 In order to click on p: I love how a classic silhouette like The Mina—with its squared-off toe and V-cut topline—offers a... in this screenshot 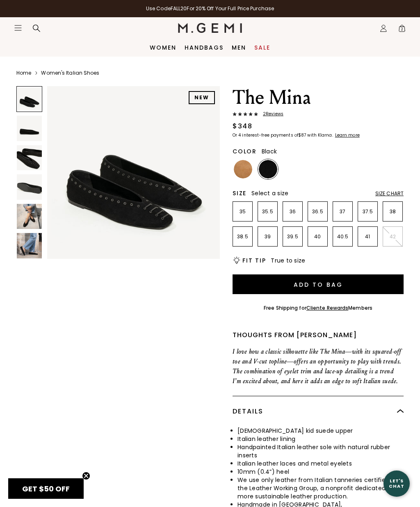, I will do `click(317, 367)`.